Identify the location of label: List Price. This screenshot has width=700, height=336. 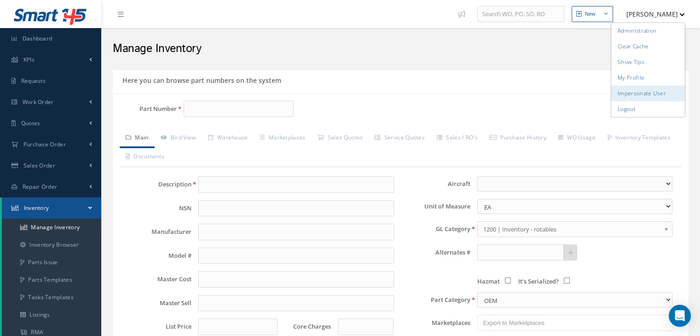
(156, 326).